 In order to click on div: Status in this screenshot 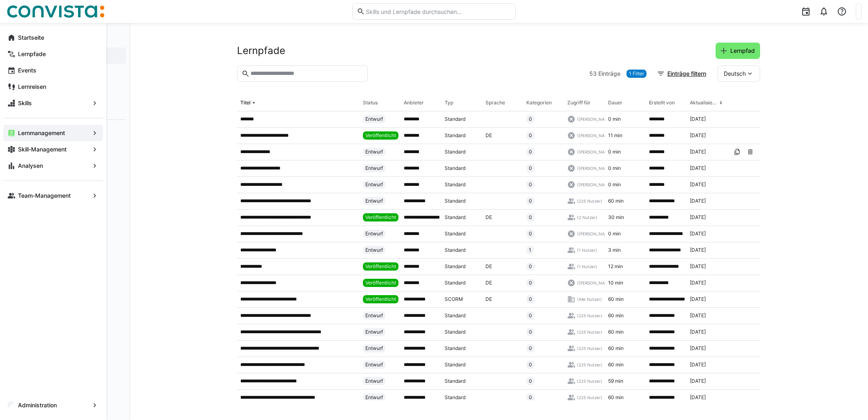, I will do `click(370, 103)`.